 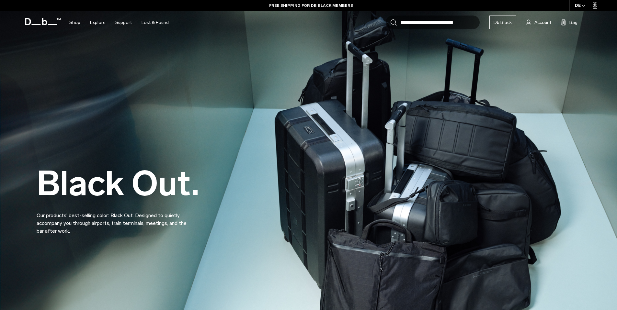 I want to click on a: FREE SHIPPING FOR DB BLACK MEMBERS, so click(x=311, y=6).